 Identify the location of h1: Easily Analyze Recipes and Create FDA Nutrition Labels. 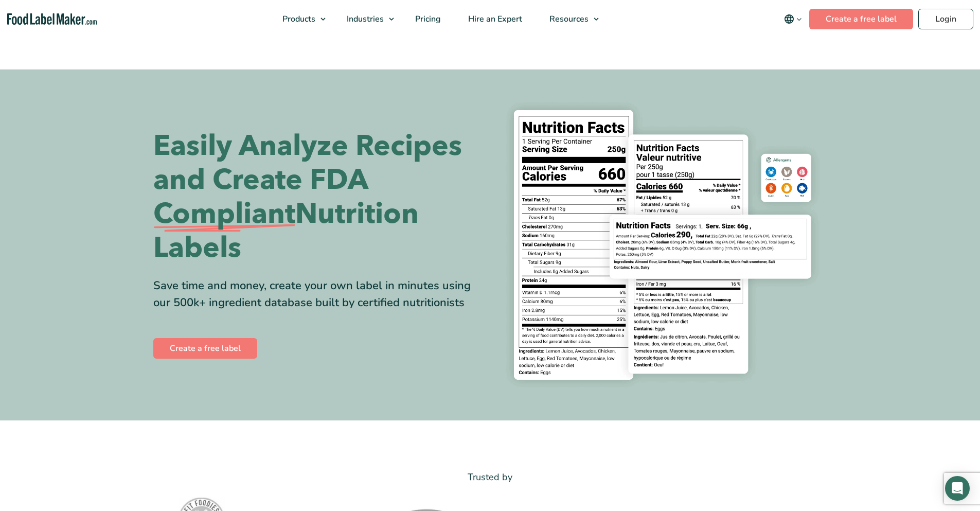
(318, 197).